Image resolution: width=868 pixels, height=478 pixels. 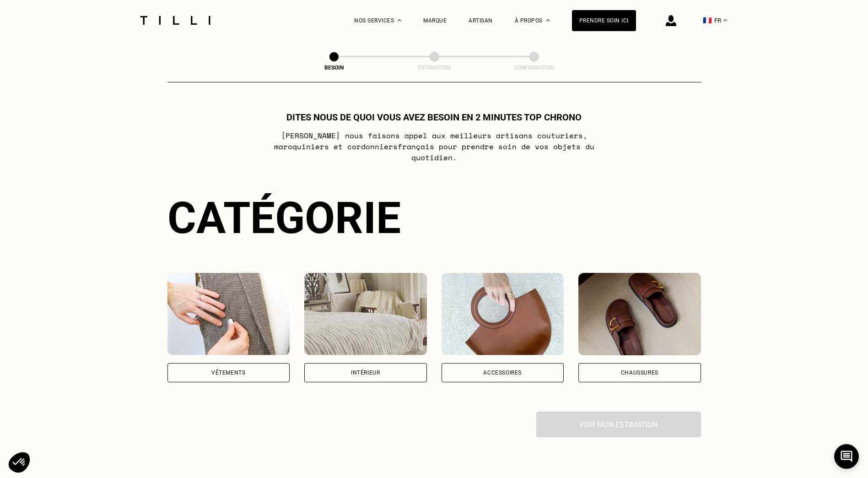 What do you see at coordinates (726, 20) in the screenshot?
I see `img: menu déroulant` at bounding box center [726, 20].